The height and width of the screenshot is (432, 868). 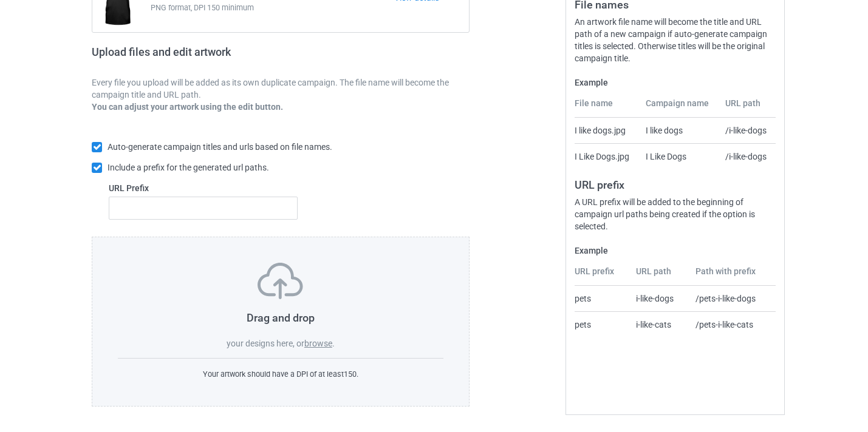 What do you see at coordinates (659, 324) in the screenshot?
I see `td: i-like-cats` at bounding box center [659, 324].